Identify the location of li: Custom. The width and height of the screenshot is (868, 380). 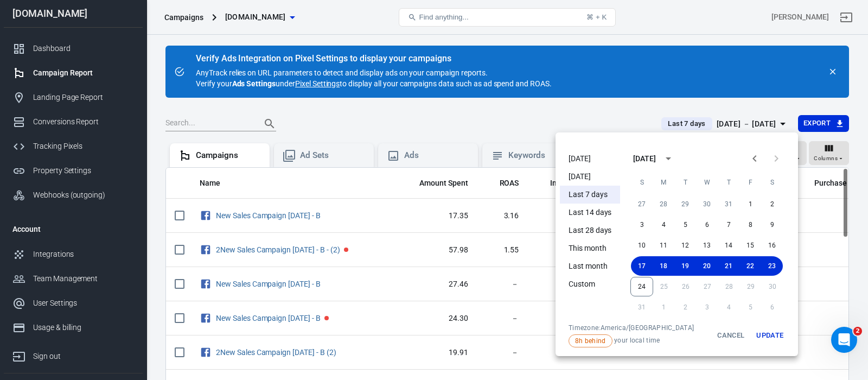
(590, 284).